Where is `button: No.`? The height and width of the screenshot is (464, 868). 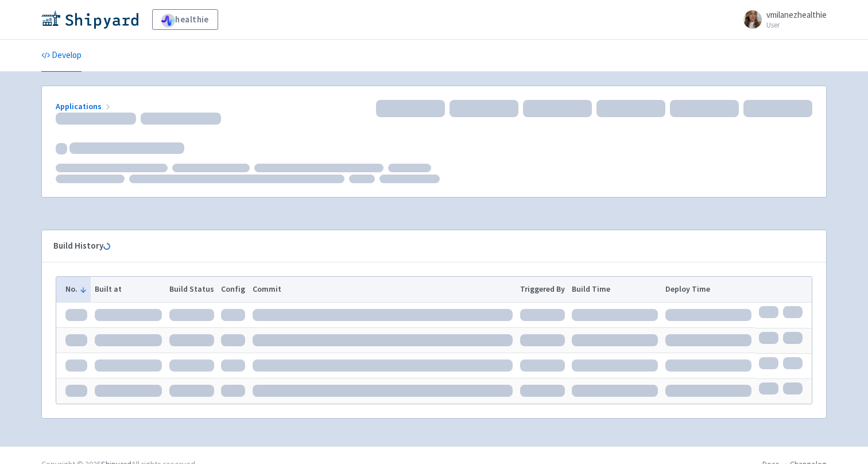 button: No. is located at coordinates (77, 289).